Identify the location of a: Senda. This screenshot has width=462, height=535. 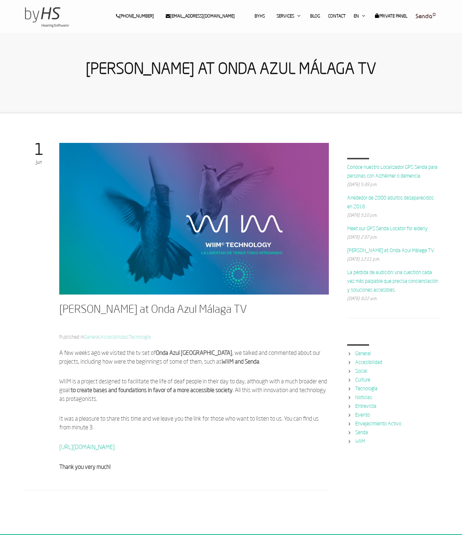
(361, 433).